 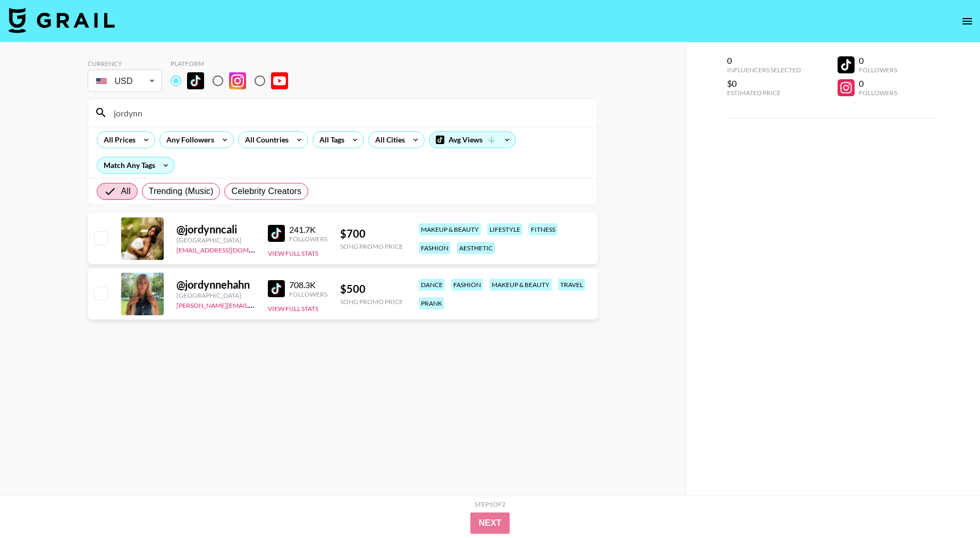 I want to click on div: Influencers Selected, so click(x=764, y=70).